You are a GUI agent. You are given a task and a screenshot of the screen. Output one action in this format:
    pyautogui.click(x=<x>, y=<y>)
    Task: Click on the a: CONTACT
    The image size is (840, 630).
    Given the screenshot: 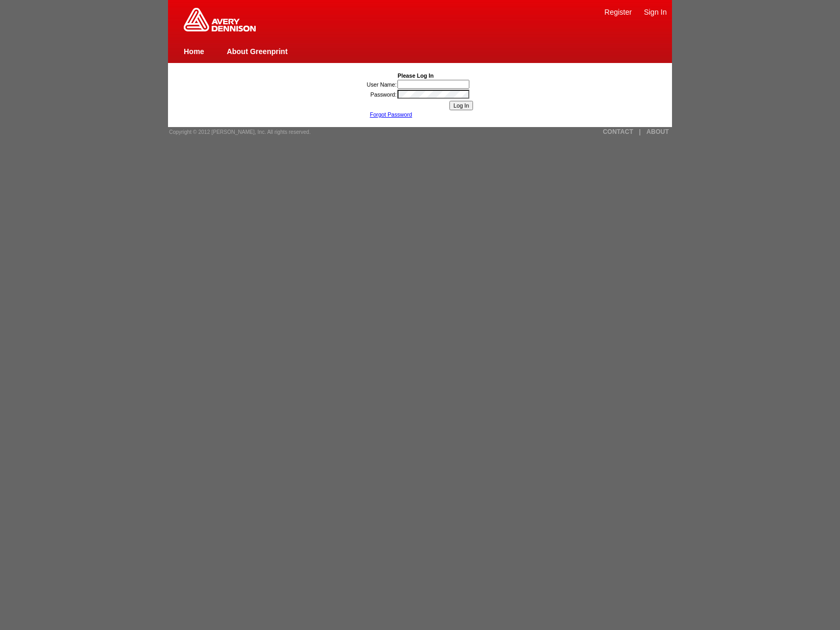 What is the action you would take?
    pyautogui.click(x=618, y=132)
    